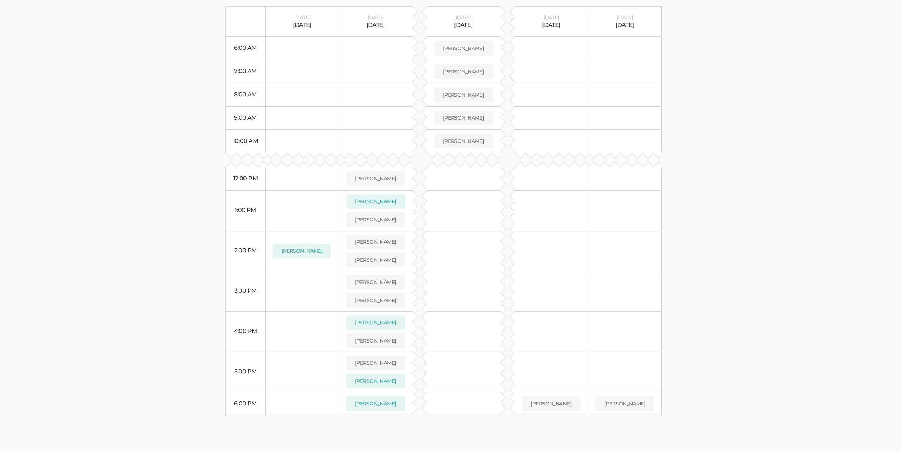  What do you see at coordinates (245, 210) in the screenshot?
I see `div: 1:00 PM` at bounding box center [245, 210].